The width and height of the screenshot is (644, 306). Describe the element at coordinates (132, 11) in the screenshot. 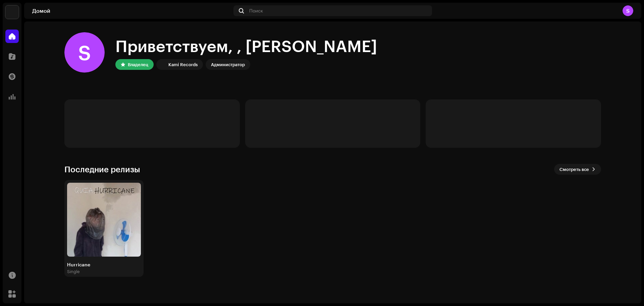

I see `div: Домой` at that location.